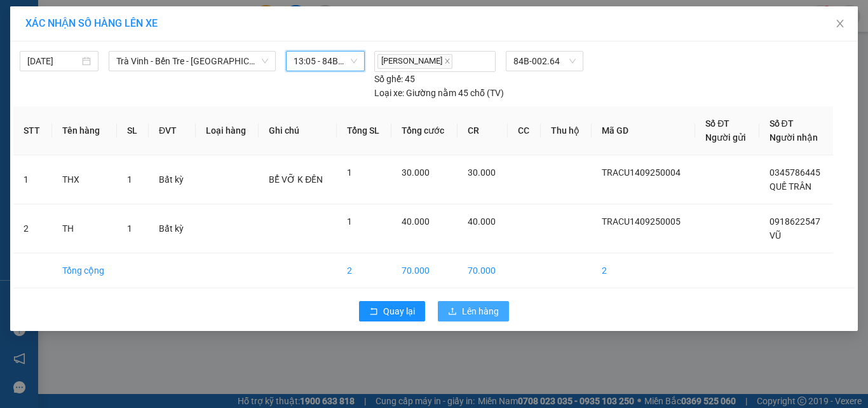 The width and height of the screenshot is (868, 408). Describe the element at coordinates (795, 173) in the screenshot. I see `span: 0345786445` at that location.